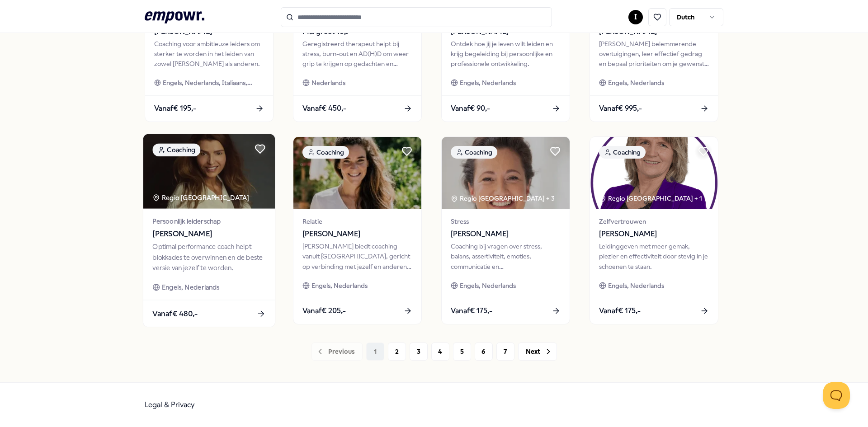 This screenshot has width=868, height=427. What do you see at coordinates (209, 221) in the screenshot?
I see `span: Persoonlijk leiderschap` at bounding box center [209, 221].